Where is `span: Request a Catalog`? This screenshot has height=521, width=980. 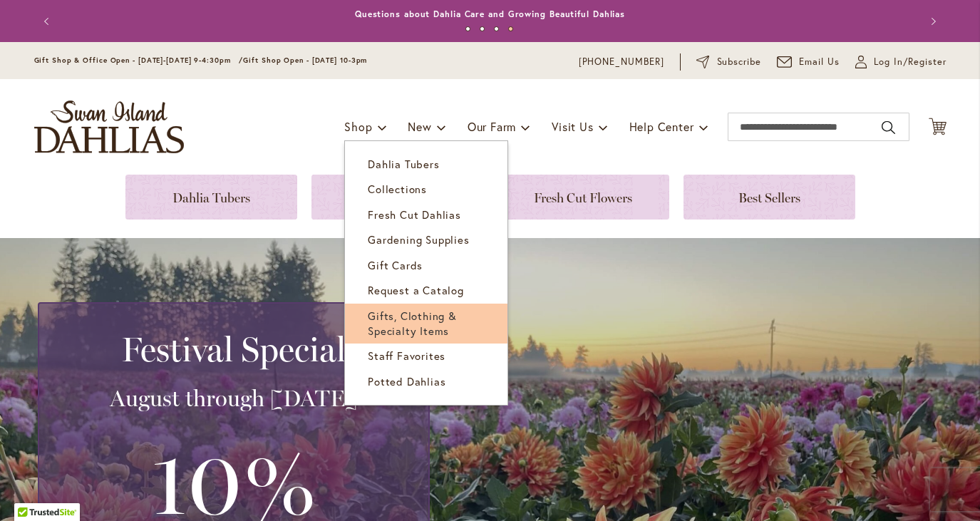 span: Request a Catalog is located at coordinates (416, 290).